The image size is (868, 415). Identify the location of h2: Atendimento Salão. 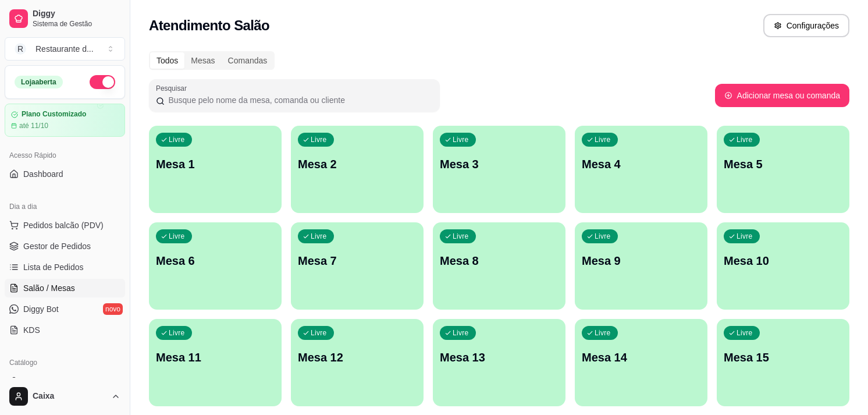
(209, 26).